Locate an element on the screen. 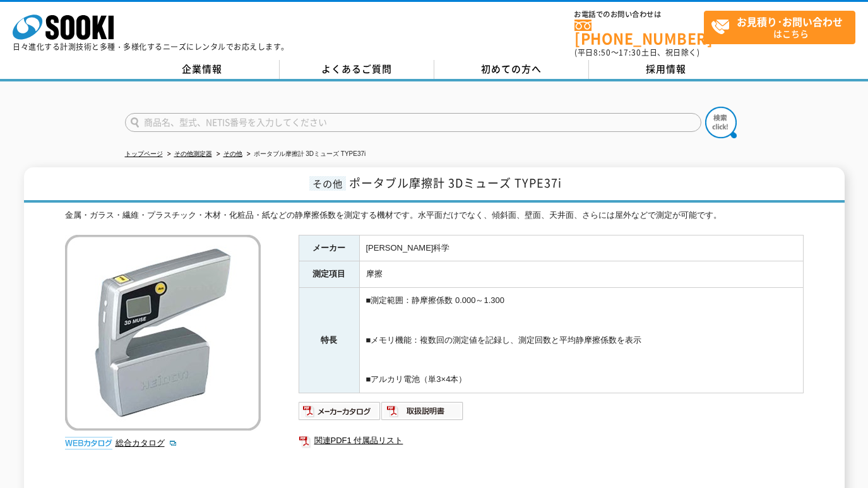  a: よくあるご質問 is located at coordinates (357, 69).